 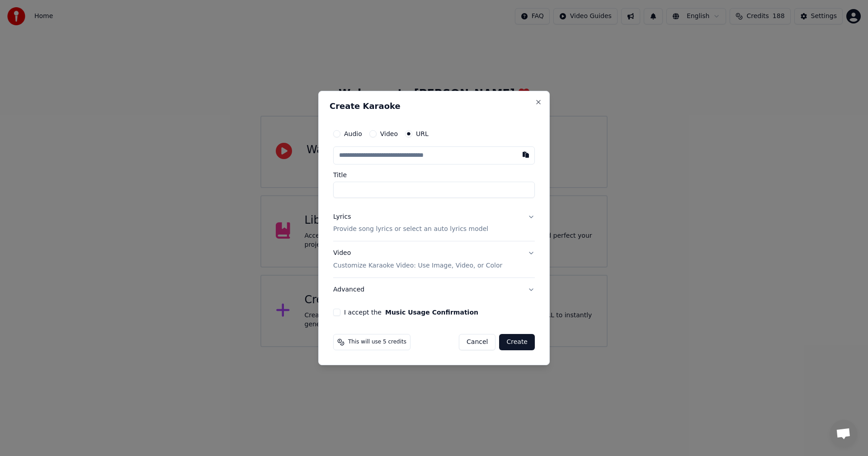 I want to click on p: Provide song lyrics or select an auto lyrics model, so click(x=411, y=230).